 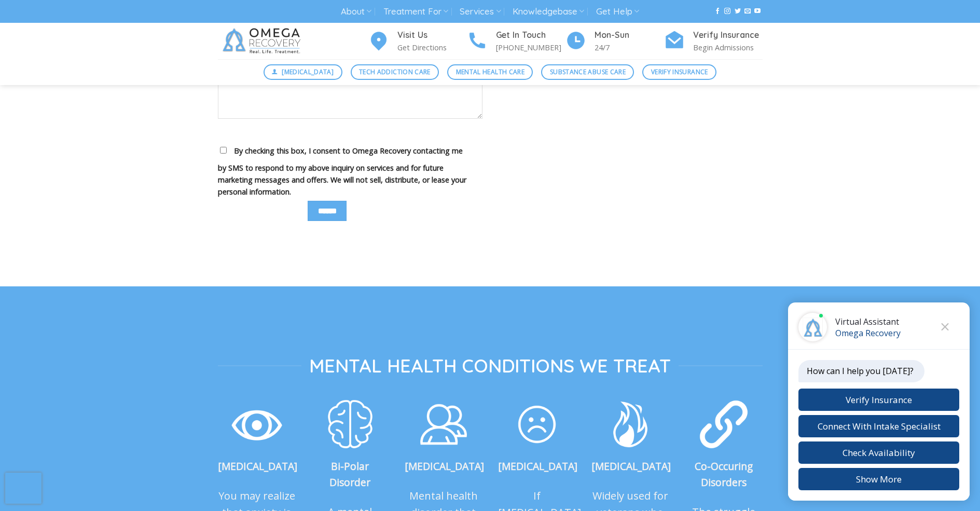 What do you see at coordinates (350, 88) in the screenshot?
I see `textarea: Your message (optional)` at bounding box center [350, 88].